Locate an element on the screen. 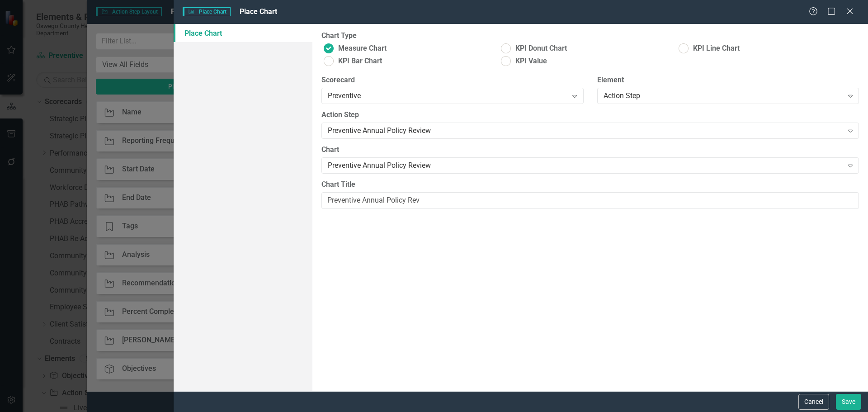 The image size is (868, 412). div: Preventive is located at coordinates (447, 96).